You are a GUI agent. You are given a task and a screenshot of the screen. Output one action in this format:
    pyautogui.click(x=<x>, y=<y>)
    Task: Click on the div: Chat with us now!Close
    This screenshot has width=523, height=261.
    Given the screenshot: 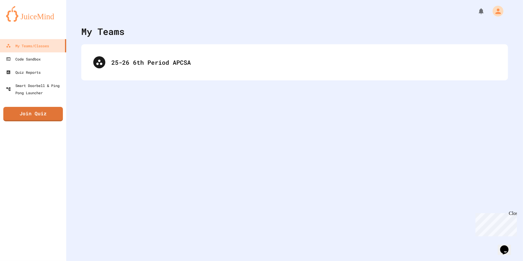 What is the action you would take?
    pyautogui.click(x=22, y=20)
    